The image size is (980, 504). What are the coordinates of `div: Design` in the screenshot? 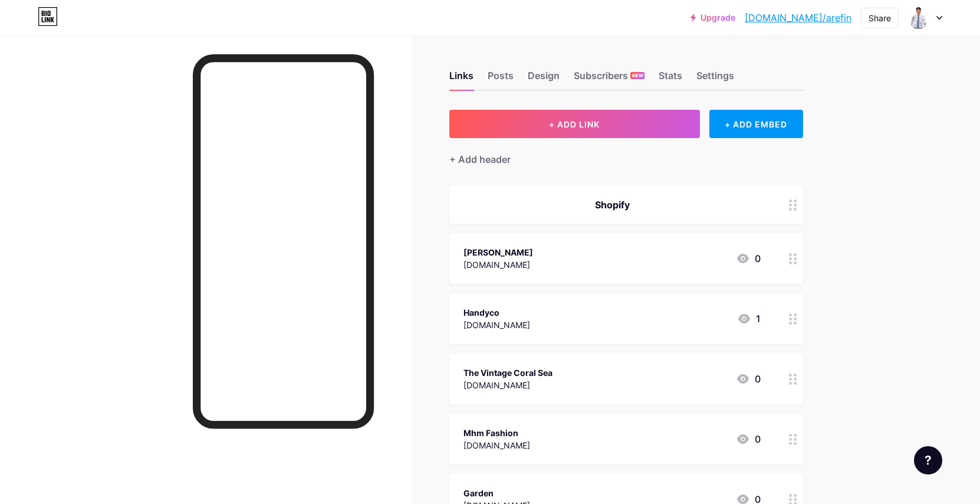 It's located at (544, 79).